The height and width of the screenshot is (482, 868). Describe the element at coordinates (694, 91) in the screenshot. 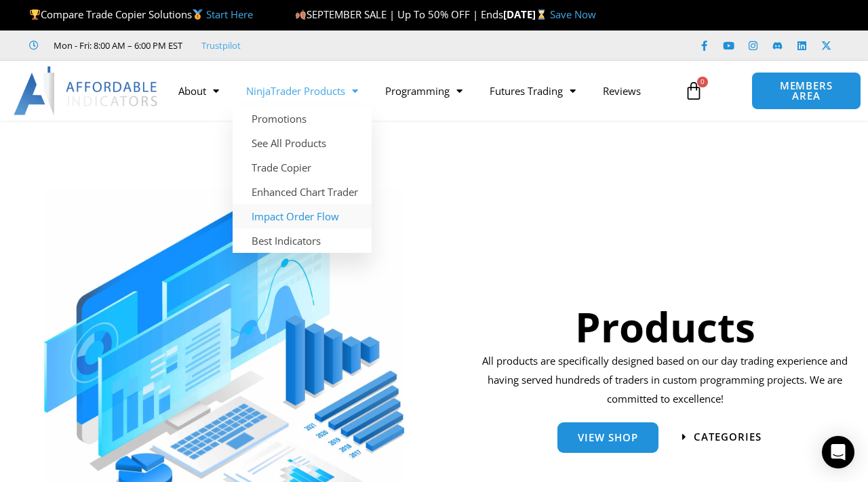

I see `a: 0` at that location.